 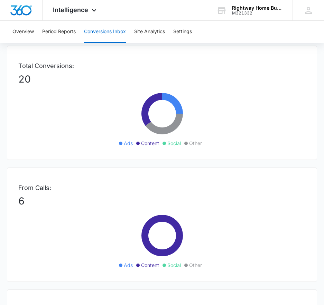 I want to click on button: Settings, so click(x=183, y=32).